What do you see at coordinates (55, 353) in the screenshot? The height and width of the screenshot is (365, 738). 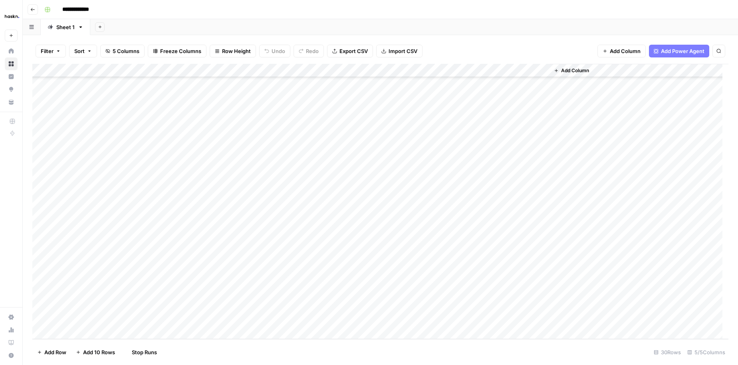 I see `span: Add Row` at bounding box center [55, 353].